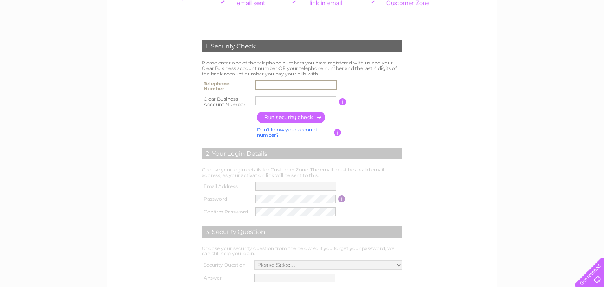 This screenshot has width=604, height=287. Describe the element at coordinates (522, 36) in the screenshot. I see `a: Energy` at that location.